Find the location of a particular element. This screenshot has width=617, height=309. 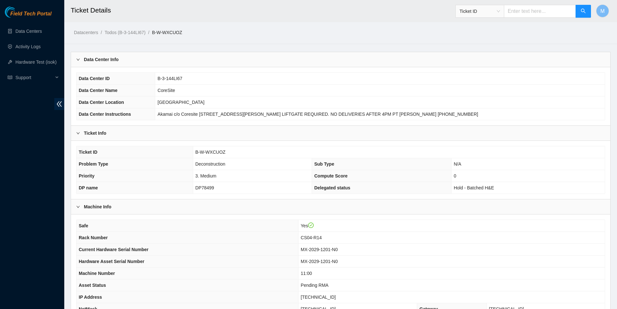

b: Ticket Info is located at coordinates (95, 133).